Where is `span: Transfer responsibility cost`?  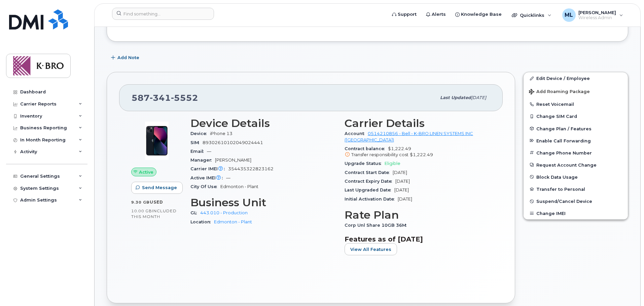
span: Transfer responsibility cost is located at coordinates (380, 154).